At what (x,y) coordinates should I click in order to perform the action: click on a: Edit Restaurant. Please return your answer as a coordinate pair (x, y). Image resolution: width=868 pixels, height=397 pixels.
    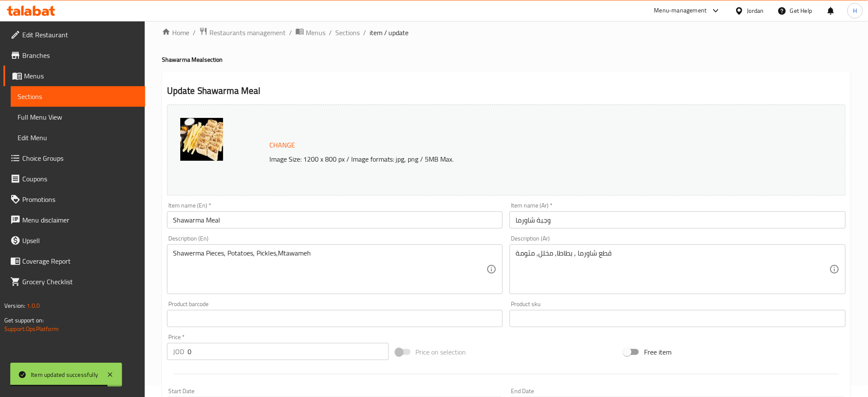
    Looking at the image, I should click on (74, 35).